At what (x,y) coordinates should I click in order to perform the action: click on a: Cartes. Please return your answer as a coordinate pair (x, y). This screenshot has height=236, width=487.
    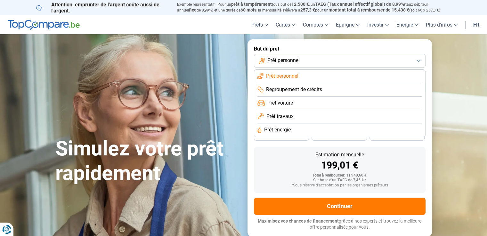
    Looking at the image, I should click on (285, 25).